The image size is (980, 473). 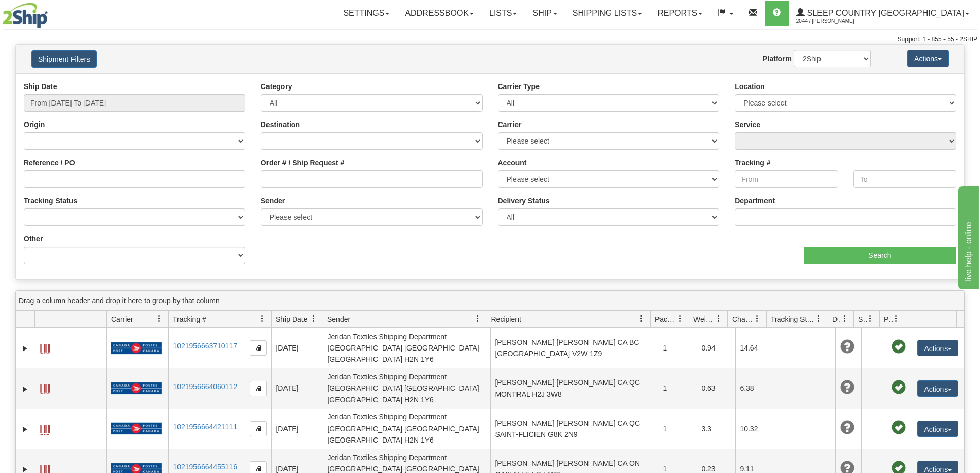 What do you see at coordinates (367, 13) in the screenshot?
I see `a: Settings` at bounding box center [367, 13].